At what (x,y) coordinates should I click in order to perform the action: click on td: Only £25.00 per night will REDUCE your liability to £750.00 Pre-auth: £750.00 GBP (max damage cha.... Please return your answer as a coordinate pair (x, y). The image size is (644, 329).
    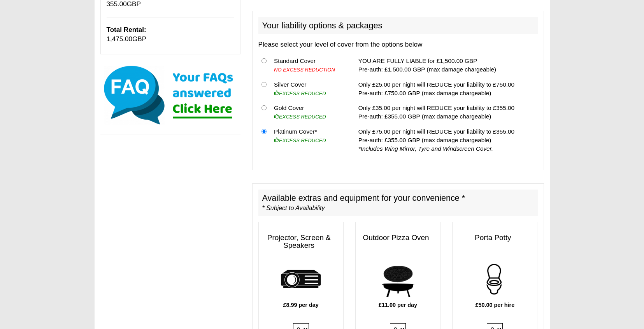
    Looking at the image, I should click on (446, 88).